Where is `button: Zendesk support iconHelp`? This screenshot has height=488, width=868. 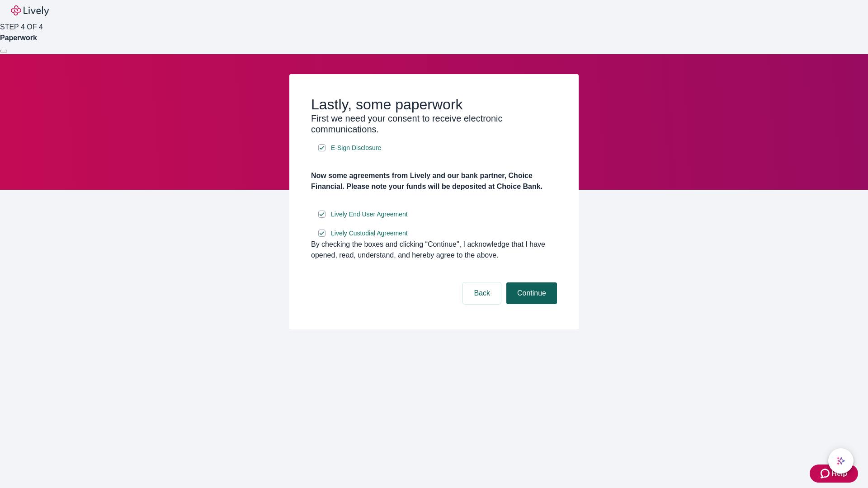 button: Zendesk support iconHelp is located at coordinates (833, 474).